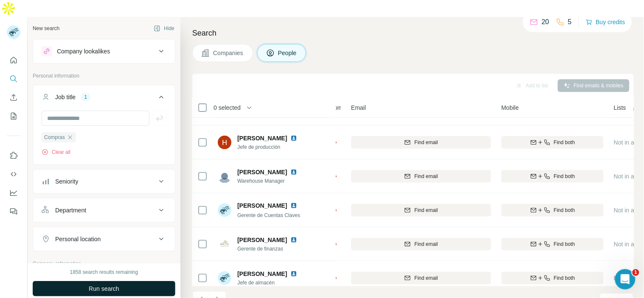 The height and width of the screenshot is (298, 644). Describe the element at coordinates (13, 116) in the screenshot. I see `button: My lists` at that location.